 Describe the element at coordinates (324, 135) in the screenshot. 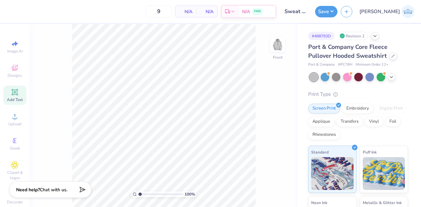

I see `div: Rhinestones` at that location.